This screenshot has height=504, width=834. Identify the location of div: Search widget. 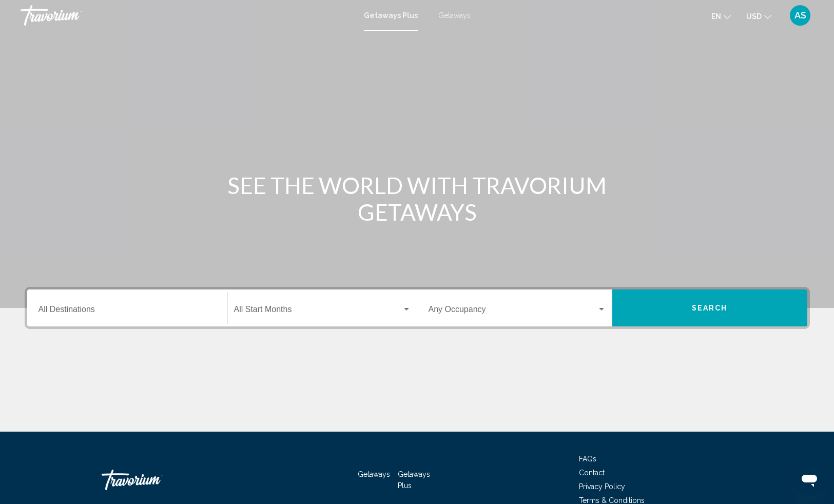
(417, 308).